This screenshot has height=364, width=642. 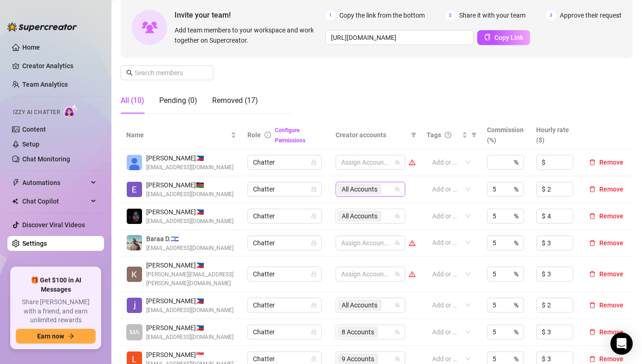 What do you see at coordinates (181, 135) in the screenshot?
I see `th: Name` at bounding box center [181, 135].